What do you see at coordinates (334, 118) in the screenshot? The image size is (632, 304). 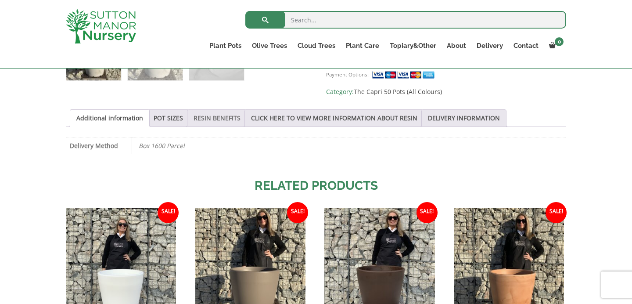 I see `a: CLICK HERE TO VIEW MORE INFORMATION ABOUT RESIN` at bounding box center [334, 118].